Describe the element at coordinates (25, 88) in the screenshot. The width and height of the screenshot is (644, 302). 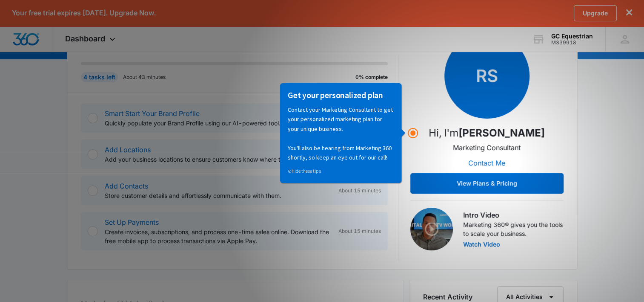
I see `a: Hide these tips` at that location.